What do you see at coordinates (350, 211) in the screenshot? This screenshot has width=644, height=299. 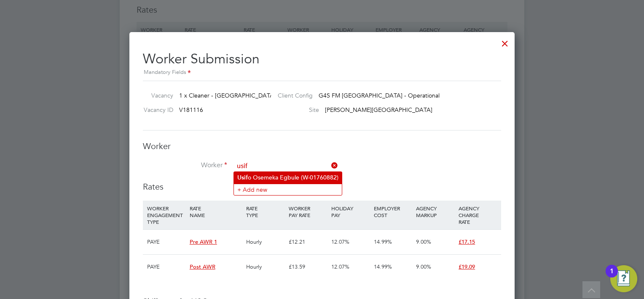 I see `div: HOLIDAY PAY` at bounding box center [350, 211].